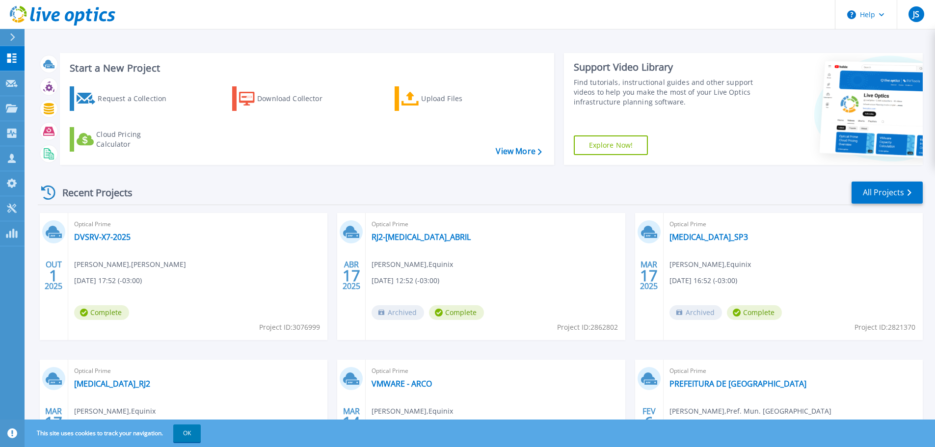  Describe the element at coordinates (649, 422) in the screenshot. I see `div: FEV 2025` at that location.